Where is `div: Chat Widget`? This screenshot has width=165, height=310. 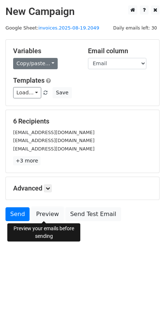
div: Chat Widget is located at coordinates (146, 292).